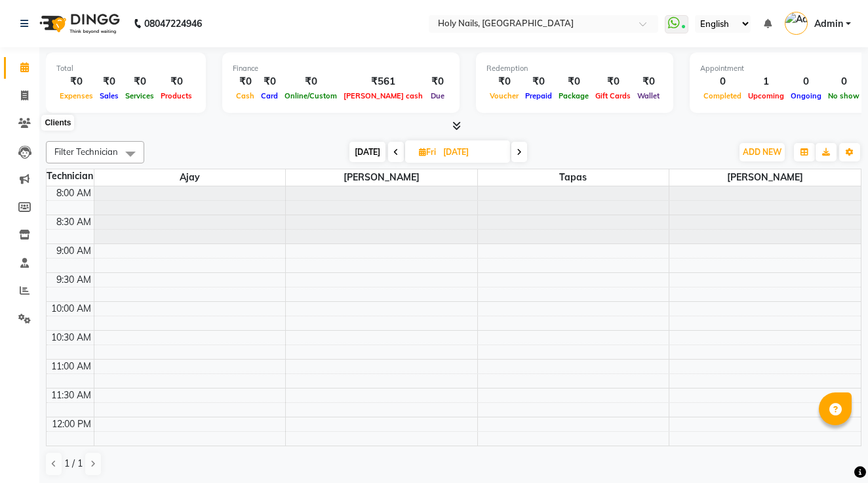 This screenshot has height=483, width=868. What do you see at coordinates (438, 96) in the screenshot?
I see `span: Due` at bounding box center [438, 96].